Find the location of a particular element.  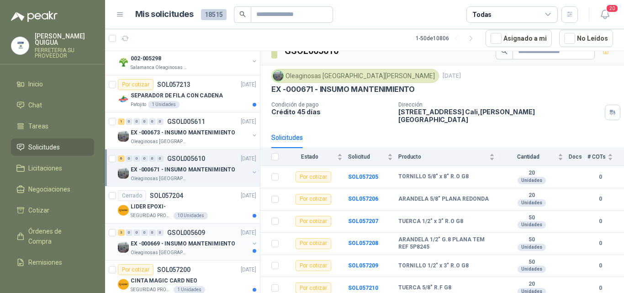

span: Solicitud is located at coordinates (367, 157).